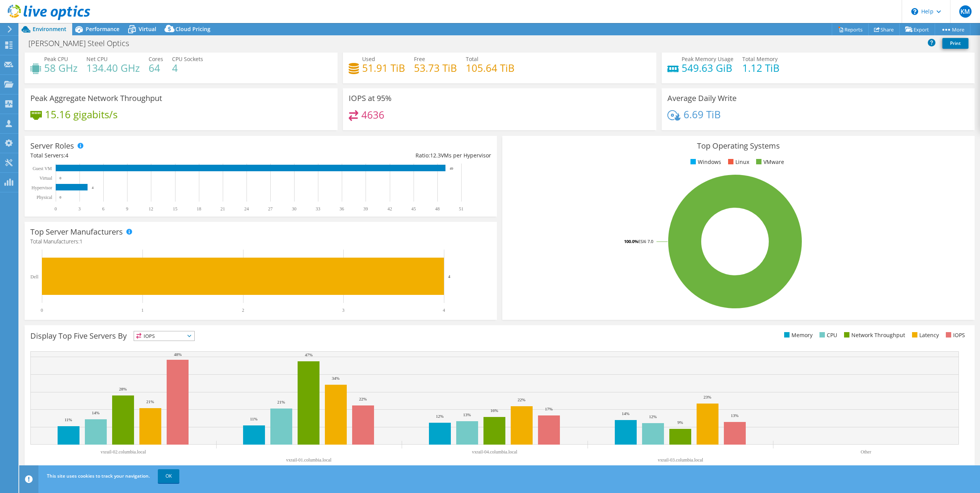 Image resolution: width=980 pixels, height=493 pixels. I want to click on text: Dell, so click(34, 277).